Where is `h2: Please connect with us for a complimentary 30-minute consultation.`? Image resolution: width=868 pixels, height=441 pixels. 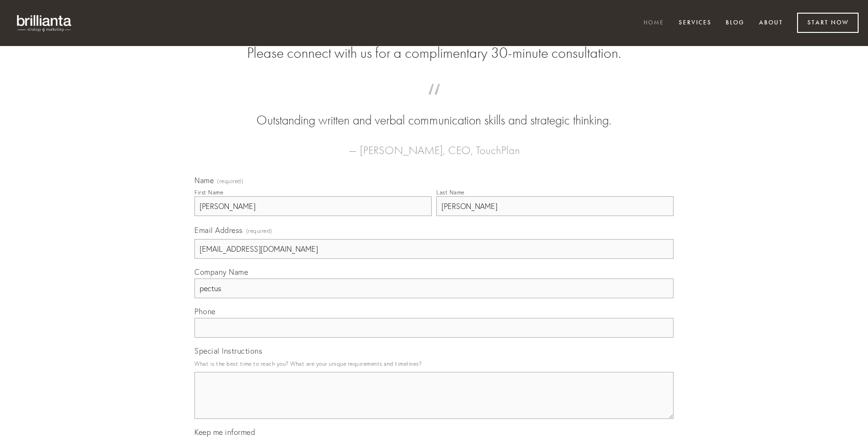 h2: Please connect with us for a complimentary 30-minute consultation. is located at coordinates (434, 53).